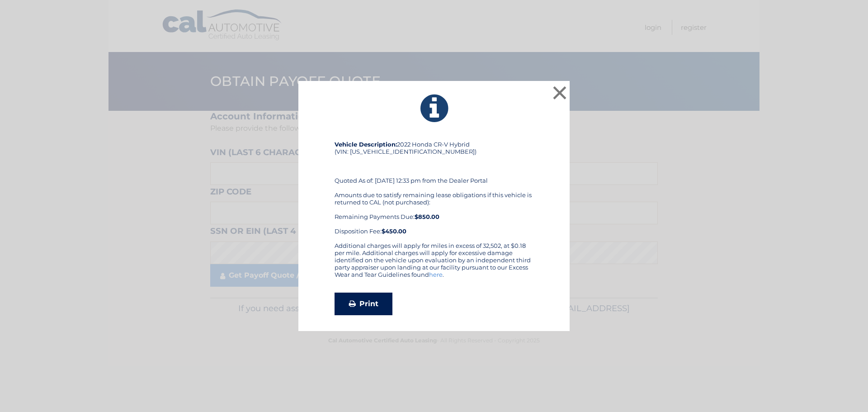 This screenshot has height=412, width=868. Describe the element at coordinates (434, 264) in the screenshot. I see `div: Additional charges will apply for miles in excess of 32,502, at $0.18 per mile. Additional charge...` at that location.